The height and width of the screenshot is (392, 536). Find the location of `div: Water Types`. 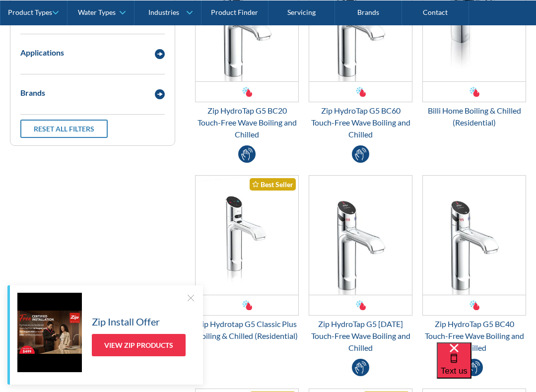

div: Water Types is located at coordinates (97, 12).